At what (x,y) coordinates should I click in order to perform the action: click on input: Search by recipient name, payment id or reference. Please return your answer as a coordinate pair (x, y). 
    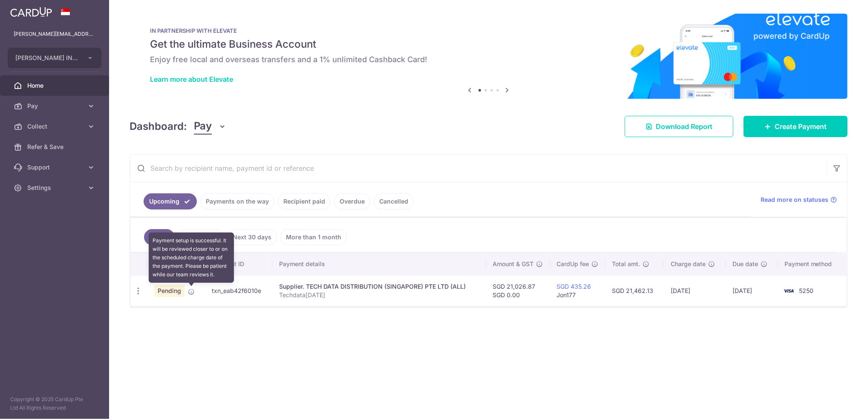
    Looking at the image, I should click on (478, 169).